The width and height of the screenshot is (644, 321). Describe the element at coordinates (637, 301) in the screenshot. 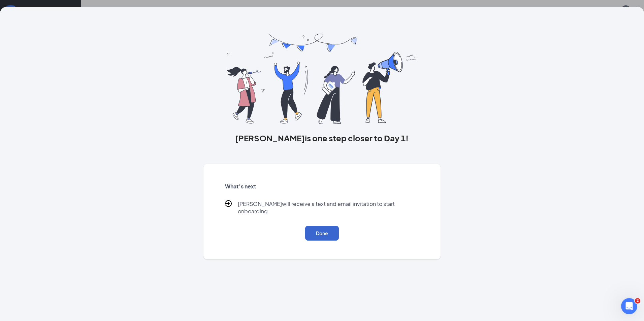

I see `span: 2` at that location.